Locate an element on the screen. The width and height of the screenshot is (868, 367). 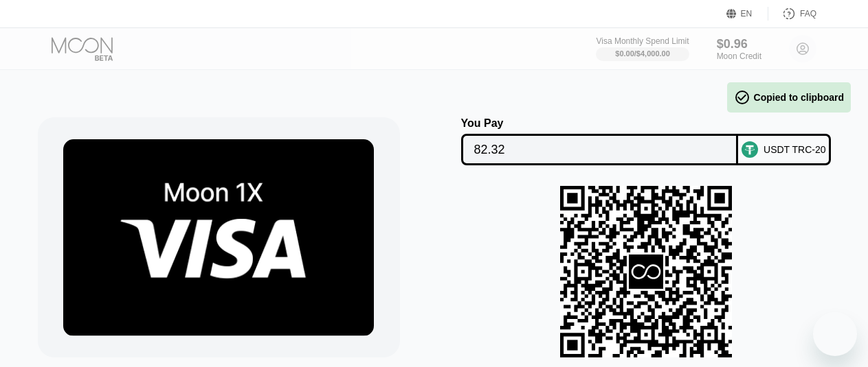
div: $0.00 / $4,000.00 is located at coordinates (643, 54).